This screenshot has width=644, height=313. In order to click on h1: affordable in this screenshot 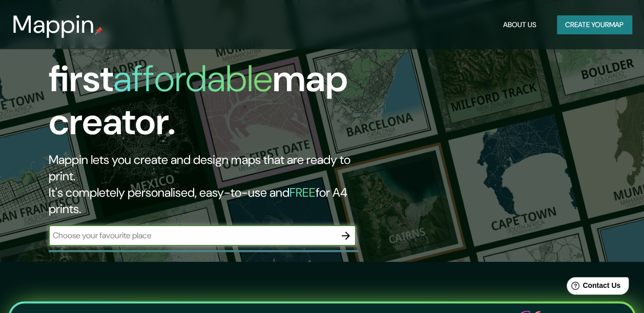, I will do `click(193, 78)`.